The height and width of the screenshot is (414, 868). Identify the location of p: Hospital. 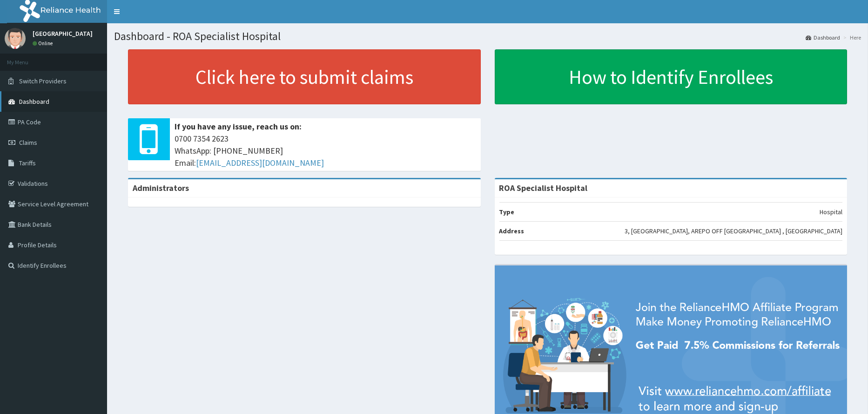
(831, 212).